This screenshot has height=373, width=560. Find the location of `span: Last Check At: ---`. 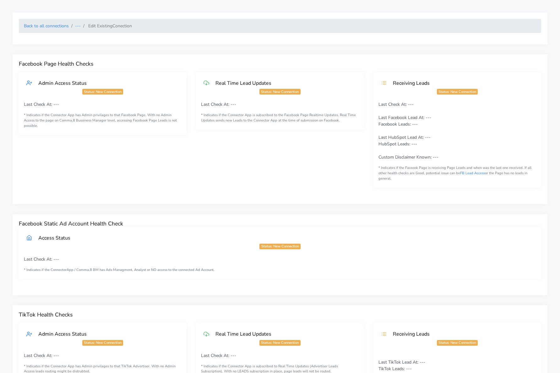

span: Last Check At: --- is located at coordinates (396, 104).